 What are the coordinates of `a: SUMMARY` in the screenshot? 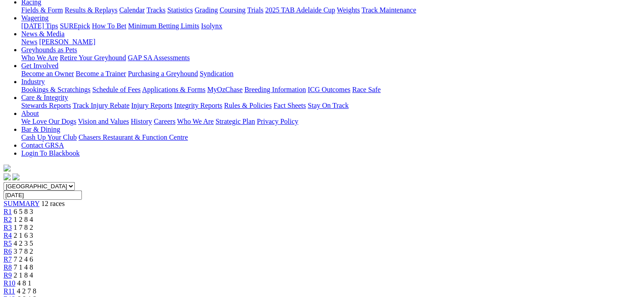 It's located at (21, 203).